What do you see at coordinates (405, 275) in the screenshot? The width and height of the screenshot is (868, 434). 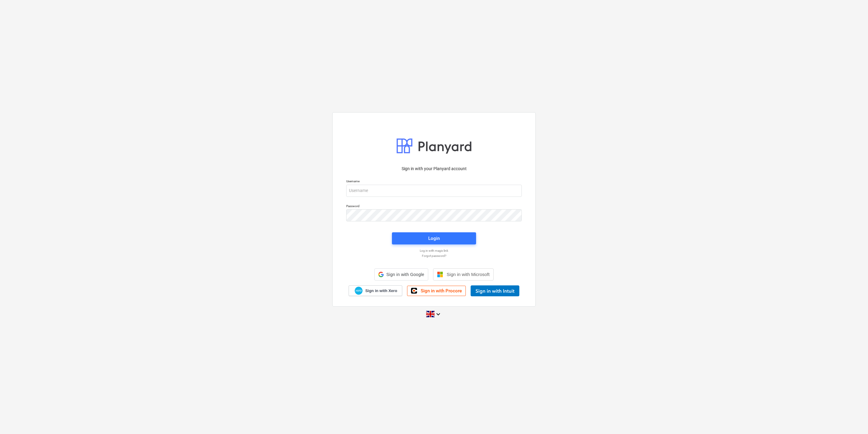 I see `span: Sign in with Google` at bounding box center [405, 275].